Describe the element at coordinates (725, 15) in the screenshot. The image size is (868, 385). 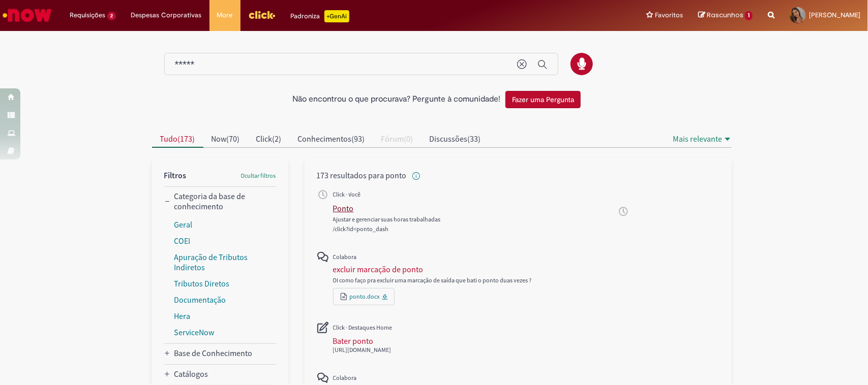
I see `a: Rascunhos` at that location.